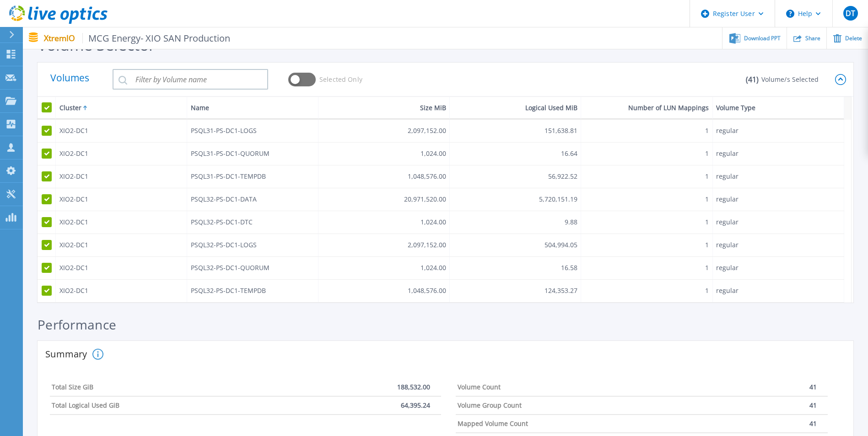 This screenshot has height=436, width=868. What do you see at coordinates (489, 406) in the screenshot?
I see `h4: Volume Group Count` at bounding box center [489, 406].